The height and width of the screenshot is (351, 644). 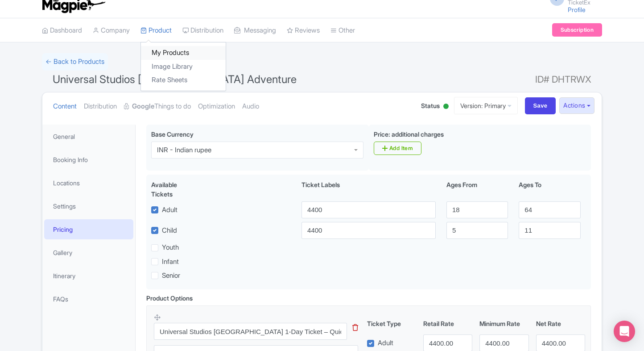 What do you see at coordinates (158, 106) in the screenshot?
I see `a: GoogleThings to do` at bounding box center [158, 106].